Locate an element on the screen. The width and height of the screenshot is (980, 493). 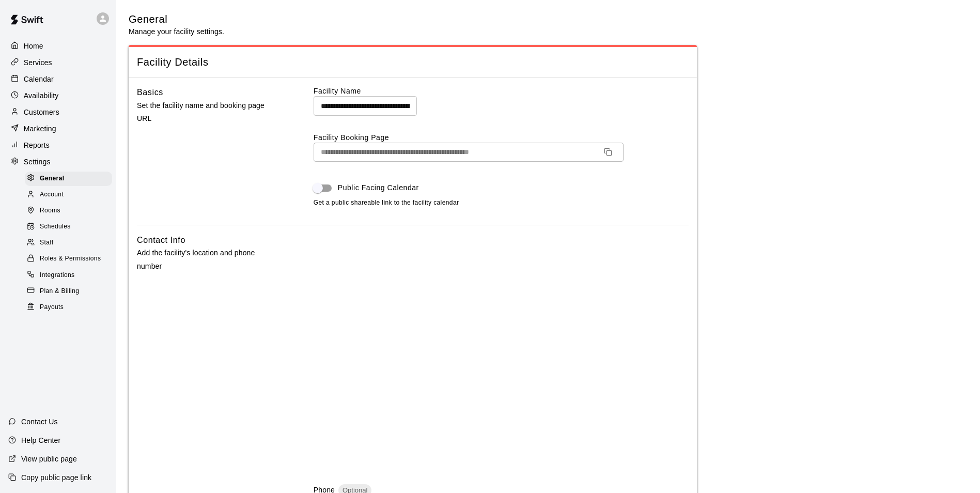
p: Reports is located at coordinates (37, 146).